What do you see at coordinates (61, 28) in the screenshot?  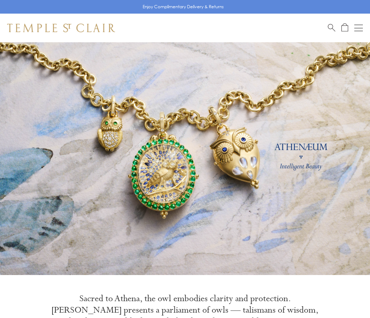 I see `img: Temple St. Clair` at bounding box center [61, 28].